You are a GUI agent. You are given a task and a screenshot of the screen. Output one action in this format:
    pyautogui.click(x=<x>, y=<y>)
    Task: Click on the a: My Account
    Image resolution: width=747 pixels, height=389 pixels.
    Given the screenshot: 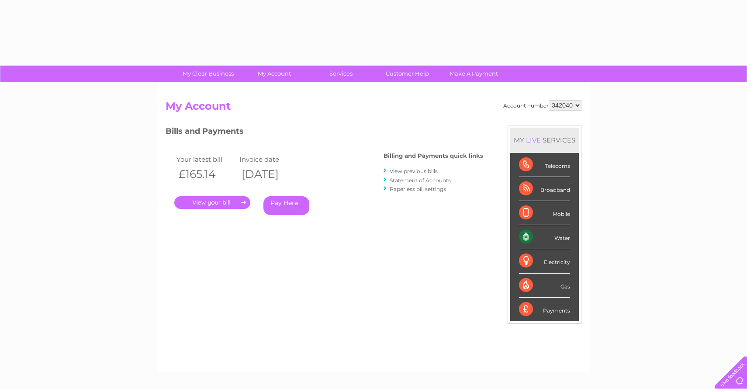 What is the action you would take?
    pyautogui.click(x=274, y=73)
    